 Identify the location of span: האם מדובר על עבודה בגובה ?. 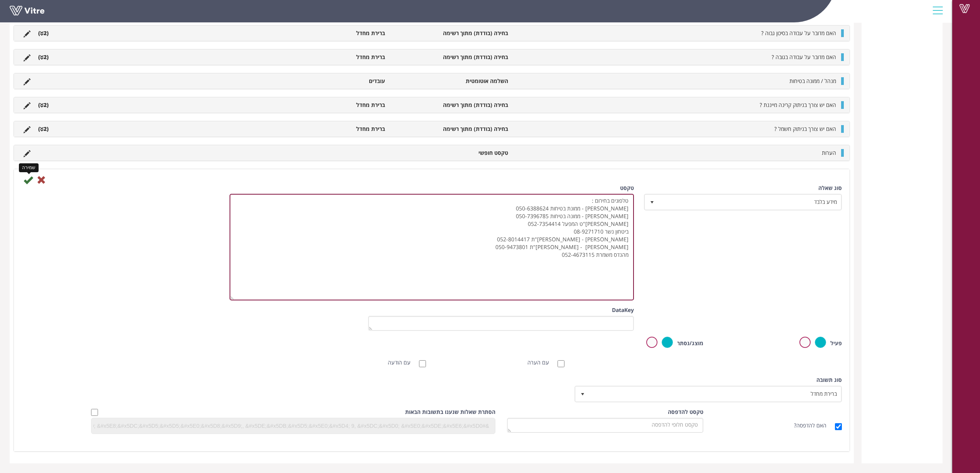
(804, 57).